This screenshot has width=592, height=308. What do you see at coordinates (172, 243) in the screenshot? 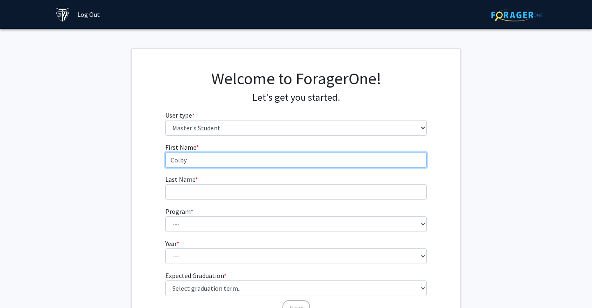
I see `label: Year` at bounding box center [172, 243].